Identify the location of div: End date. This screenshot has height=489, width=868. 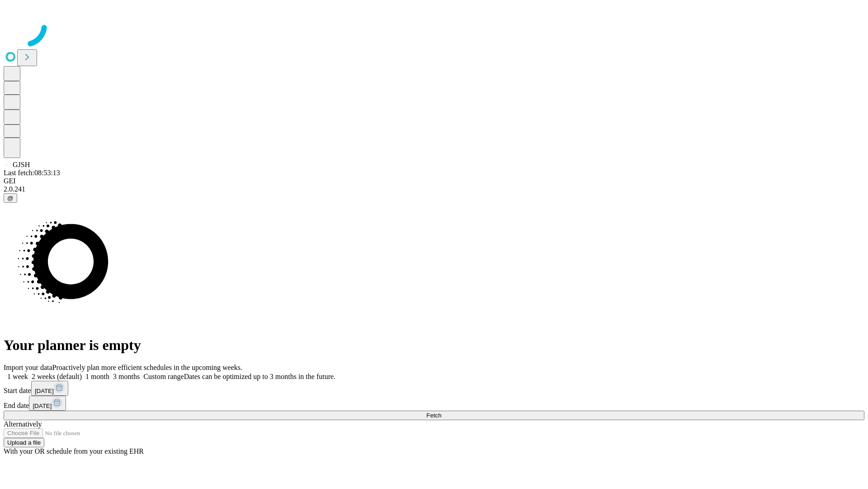
(434, 403).